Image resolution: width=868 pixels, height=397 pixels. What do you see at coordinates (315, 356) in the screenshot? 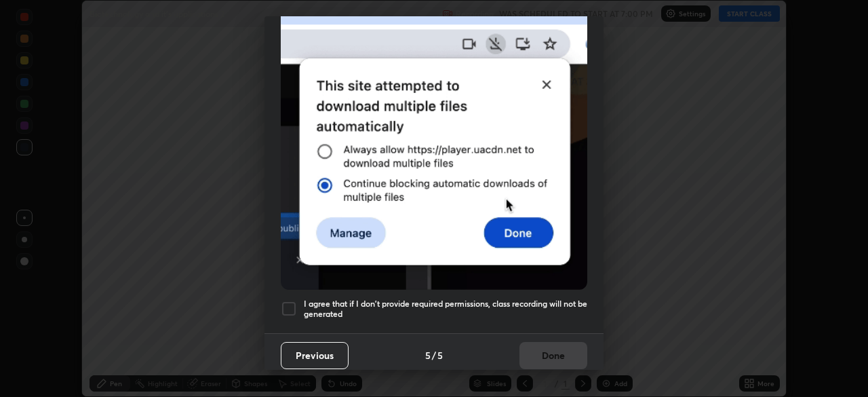
I see `button: Previous` at bounding box center [315, 356].